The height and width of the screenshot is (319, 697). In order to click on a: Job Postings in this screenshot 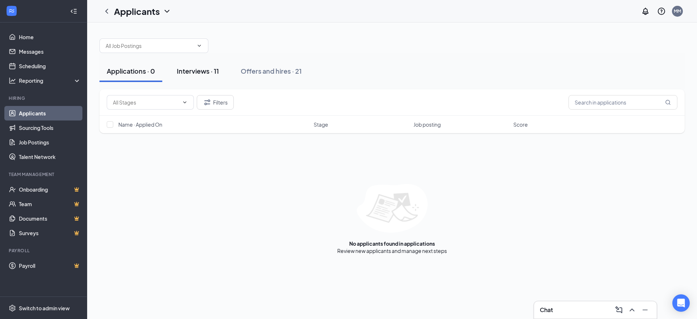, I will do `click(50, 142)`.